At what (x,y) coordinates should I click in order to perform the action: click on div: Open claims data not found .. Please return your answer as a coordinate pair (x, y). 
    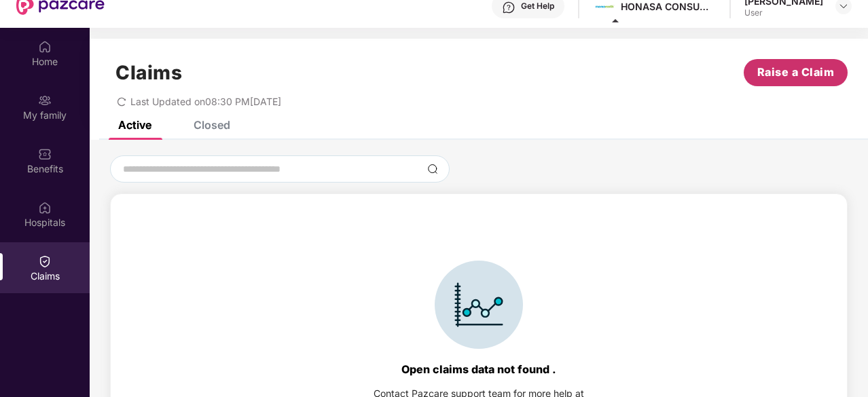
    Looking at the image, I should click on (479, 370).